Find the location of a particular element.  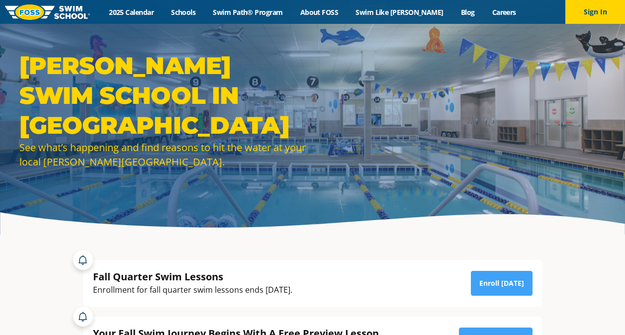

a: 2025 Calendar is located at coordinates (131, 12).